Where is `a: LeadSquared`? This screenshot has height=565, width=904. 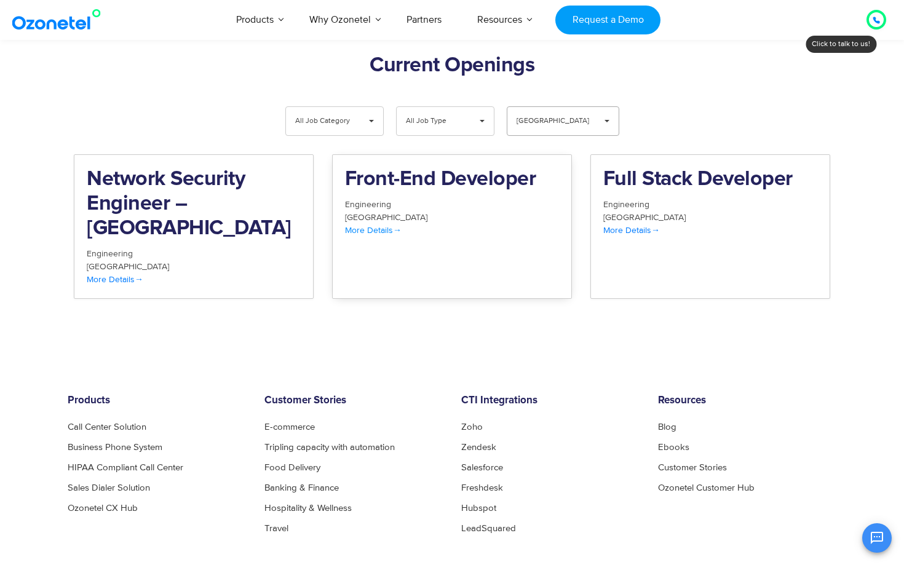
a: LeadSquared is located at coordinates (488, 528).